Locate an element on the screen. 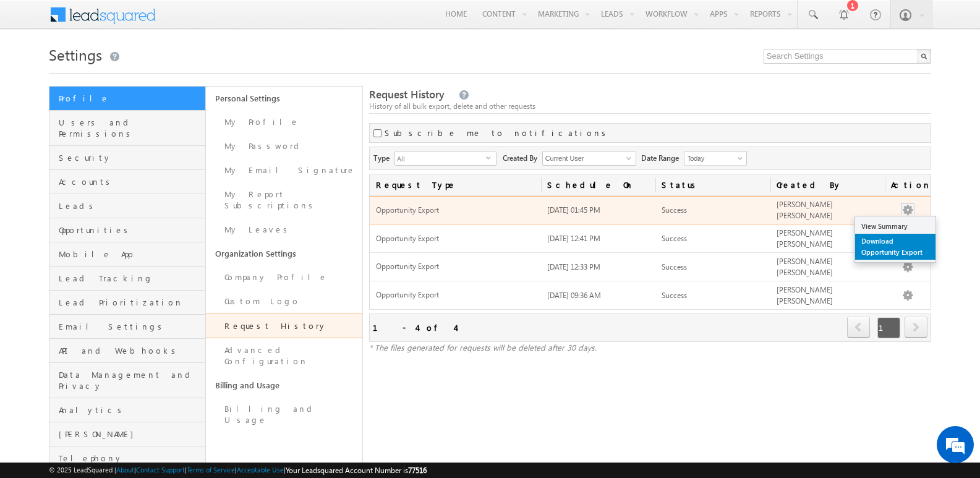  span: Date Range is located at coordinates (662, 157).